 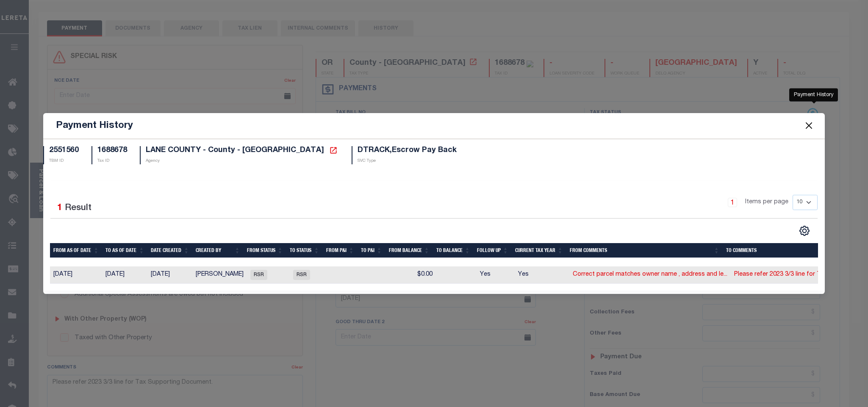 What do you see at coordinates (814, 95) in the screenshot?
I see `div: Payment History` at bounding box center [814, 95].